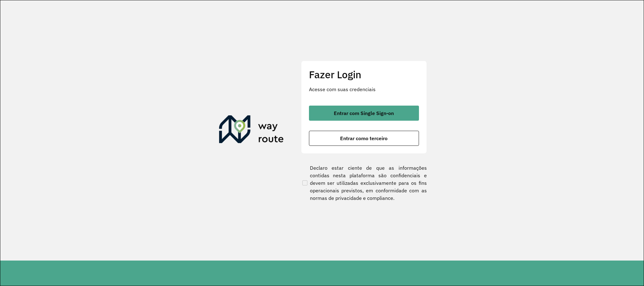 Image resolution: width=644 pixels, height=286 pixels. Describe the element at coordinates (364, 75) in the screenshot. I see `h2: Fazer Login` at that location.